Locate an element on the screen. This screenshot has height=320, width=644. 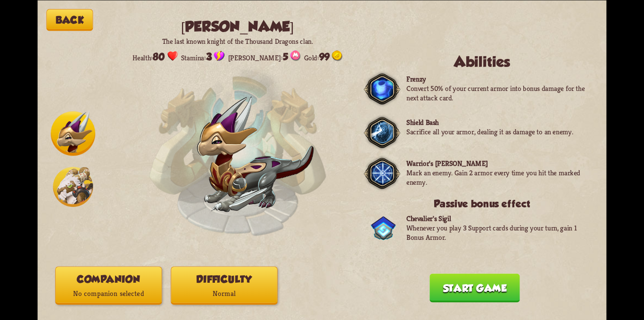
img: Enchantment_Altar.png is located at coordinates (237, 151).